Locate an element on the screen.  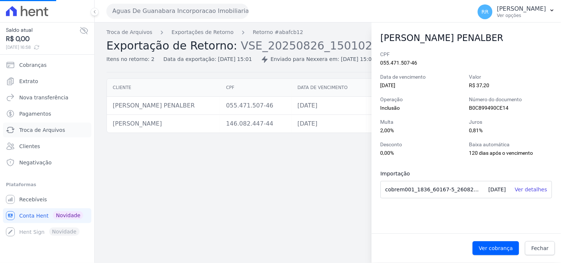
span: R$ 0,00 is located at coordinates (43, 39).